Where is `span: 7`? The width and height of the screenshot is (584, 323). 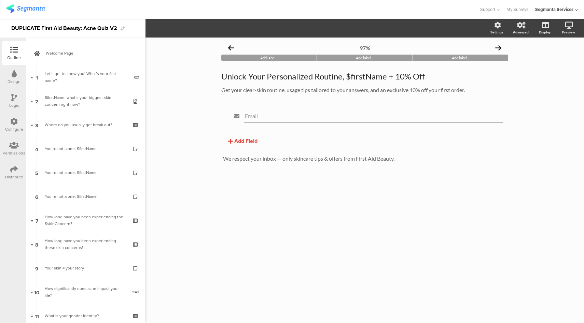
span: 7 is located at coordinates (37, 221).